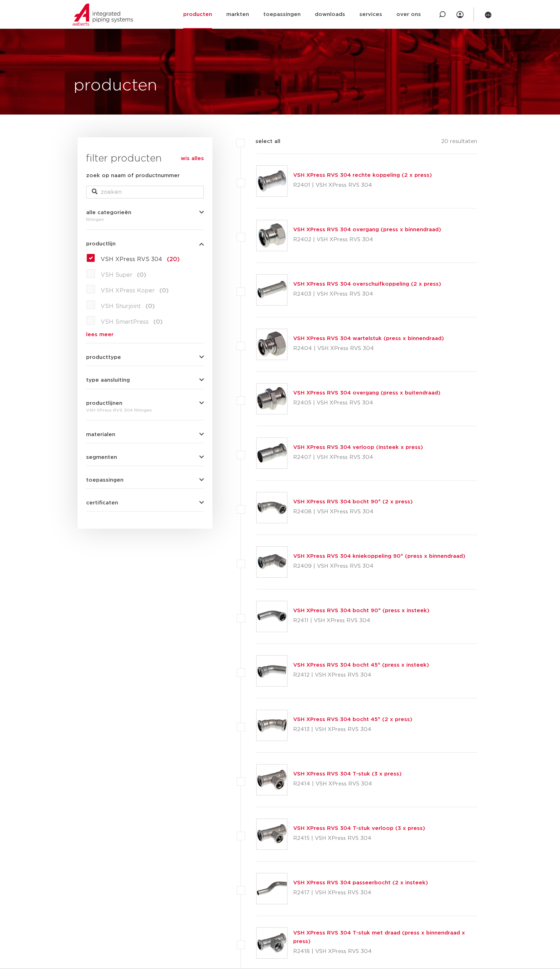 The width and height of the screenshot is (560, 969). Describe the element at coordinates (124, 322) in the screenshot. I see `span: VSH SmartPress` at that location.